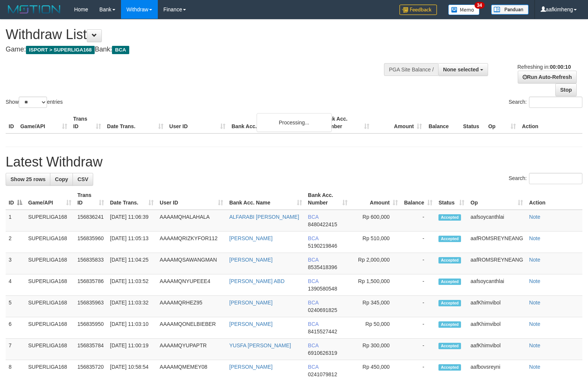 The image size is (588, 380). Describe the element at coordinates (135, 123) in the screenshot. I see `th: Date Trans.` at that location.